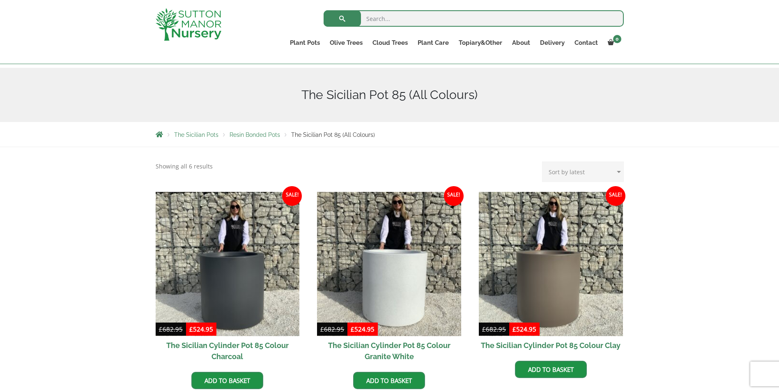 The width and height of the screenshot is (779, 392). Describe the element at coordinates (521, 43) in the screenshot. I see `a: About` at that location.